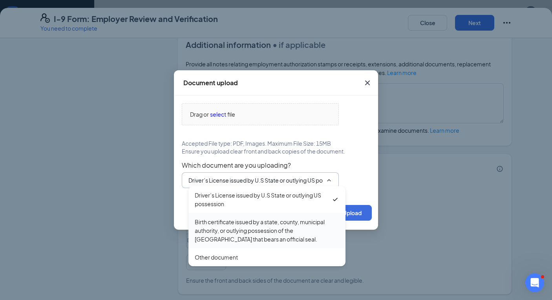  Describe the element at coordinates (368, 83) in the screenshot. I see `svg: Cross` at that location.